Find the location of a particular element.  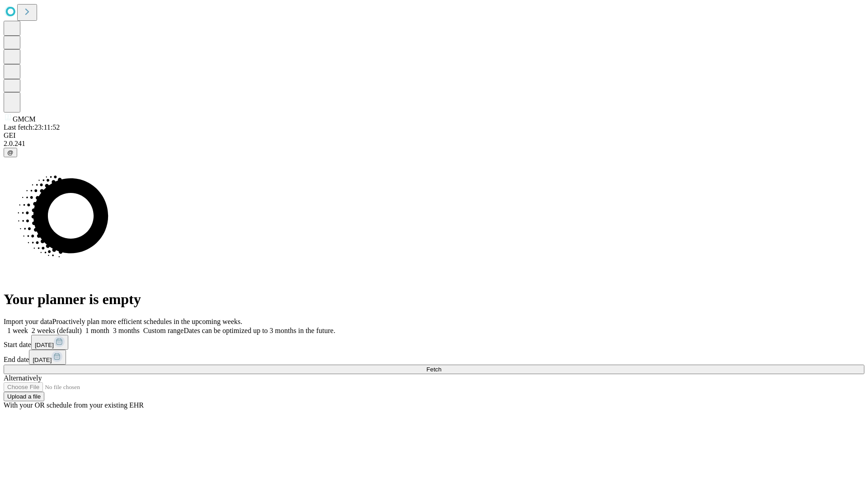

span: 1 month is located at coordinates (97, 330).